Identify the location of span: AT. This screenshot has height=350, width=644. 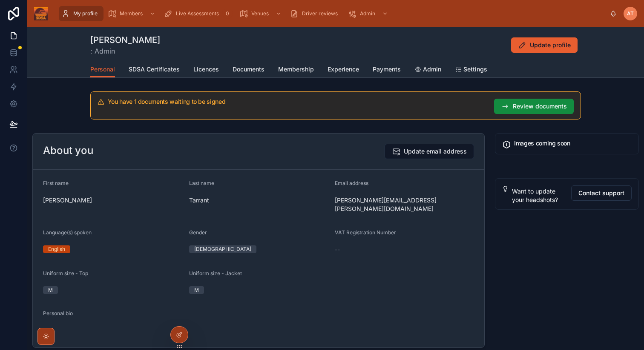
(630, 14).